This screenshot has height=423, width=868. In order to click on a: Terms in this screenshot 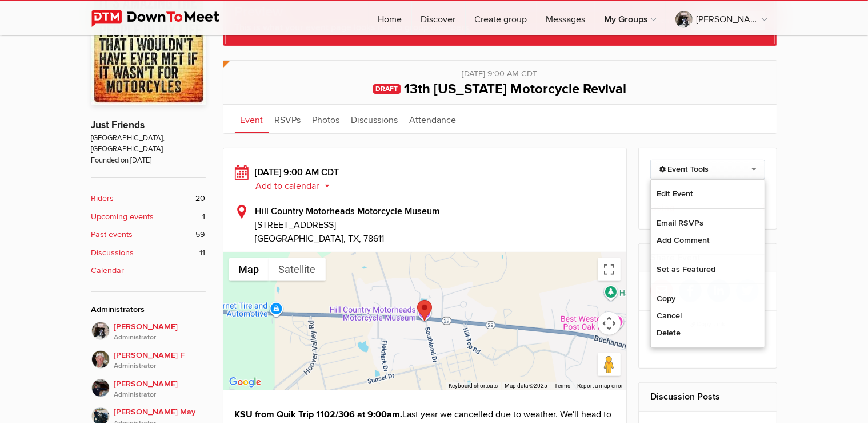, I will do `click(563, 385)`.